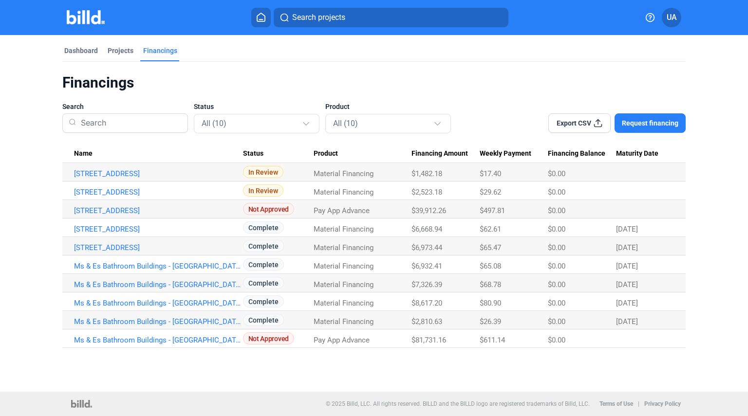 The height and width of the screenshot is (416, 748). What do you see at coordinates (490, 192) in the screenshot?
I see `span: $29.62` at bounding box center [490, 192].